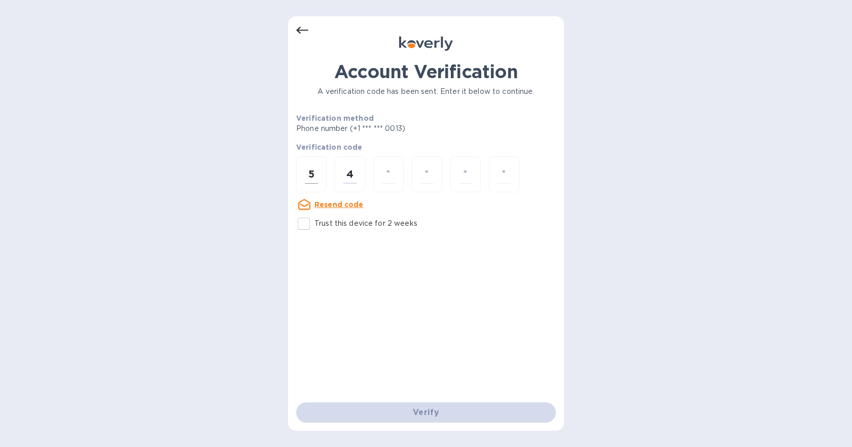 The width and height of the screenshot is (852, 447). Describe the element at coordinates (426, 91) in the screenshot. I see `p: A verification code has been sent. Enter it below to continue.` at that location.